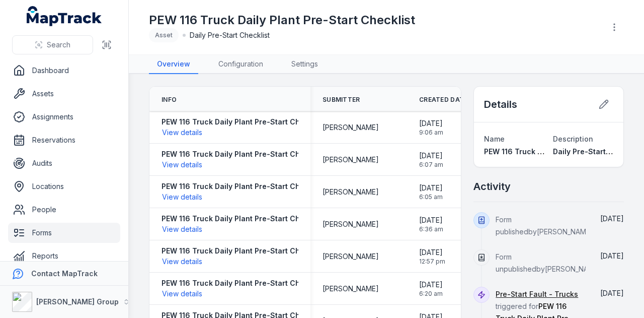 The height and width of the screenshot is (318, 644). What do you see at coordinates (65, 273) in the screenshot?
I see `strong: Contact MapTrack` at bounding box center [65, 273].